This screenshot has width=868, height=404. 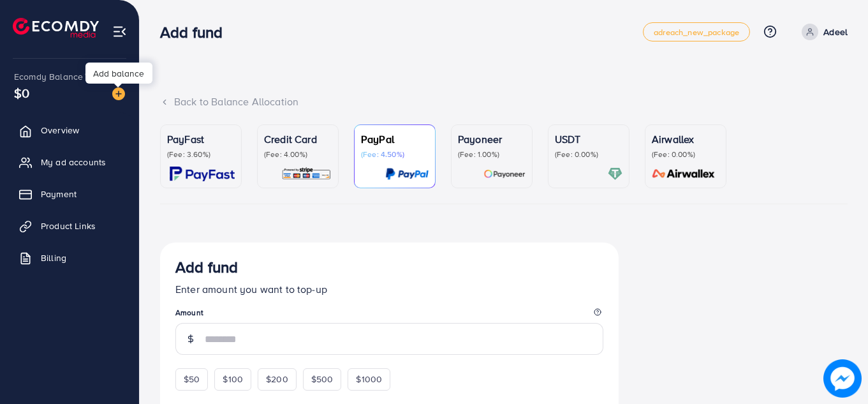 What do you see at coordinates (395, 139) in the screenshot?
I see `p: PayPal` at bounding box center [395, 139].